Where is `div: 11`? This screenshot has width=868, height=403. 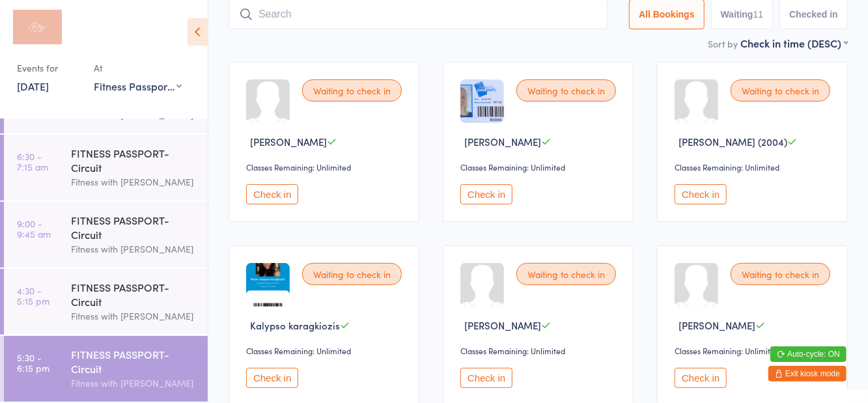
div: 11 is located at coordinates (759, 14).